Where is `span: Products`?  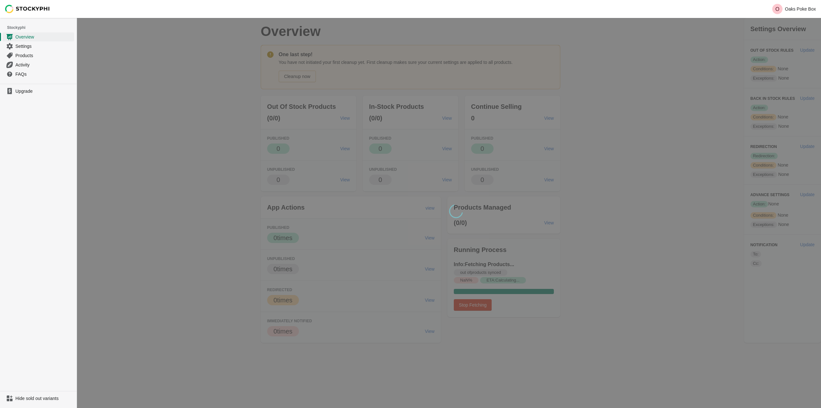
span: Products is located at coordinates (44, 55).